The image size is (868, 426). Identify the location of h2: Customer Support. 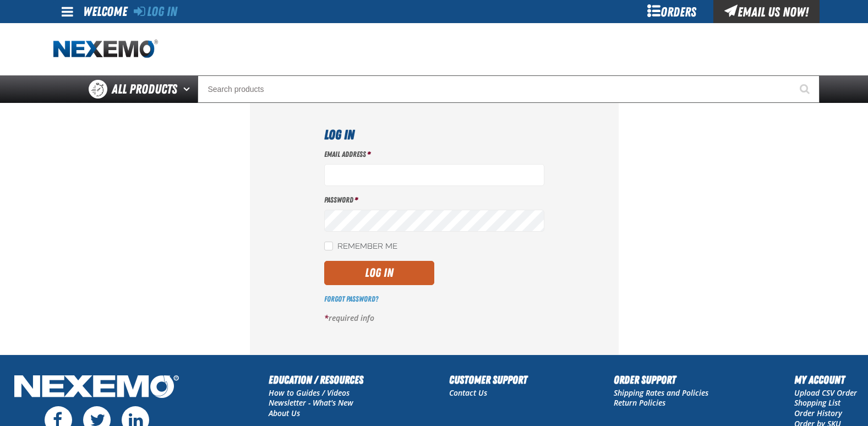
(488, 380).